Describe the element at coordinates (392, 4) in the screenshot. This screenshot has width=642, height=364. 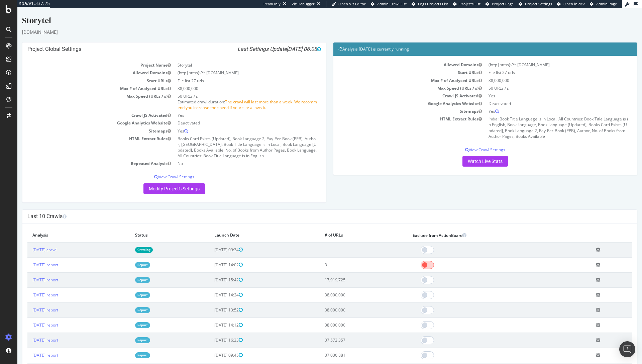
I see `span: Admin Crawl List` at that location.